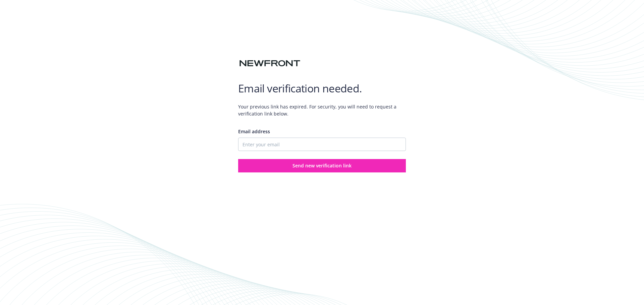  I want to click on span: Your previous link has expired. For security, you will need to request a verification link below., so click(322, 110).